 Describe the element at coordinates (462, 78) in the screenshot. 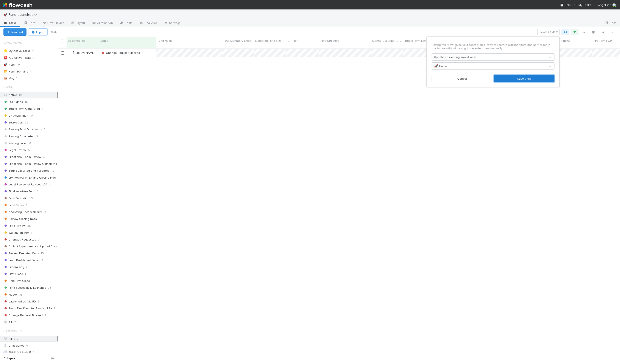

I see `button: Cancel` at that location.